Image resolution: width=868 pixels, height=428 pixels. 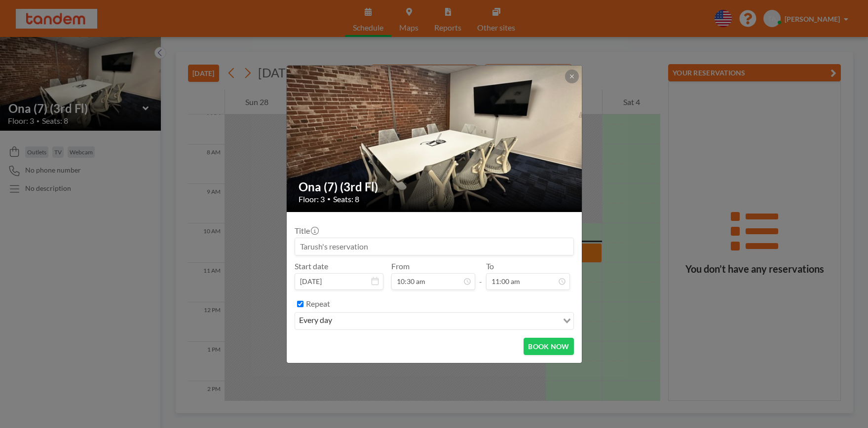 I want to click on label: Start date, so click(x=311, y=266).